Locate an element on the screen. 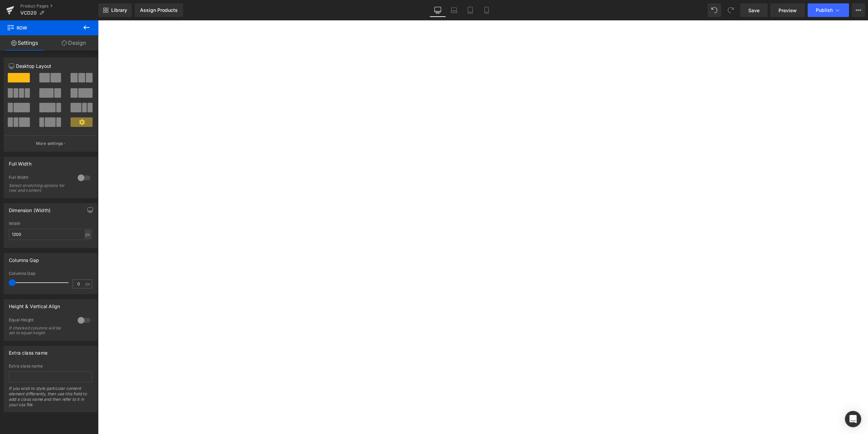 This screenshot has width=868, height=434. button: Publish is located at coordinates (828, 10).